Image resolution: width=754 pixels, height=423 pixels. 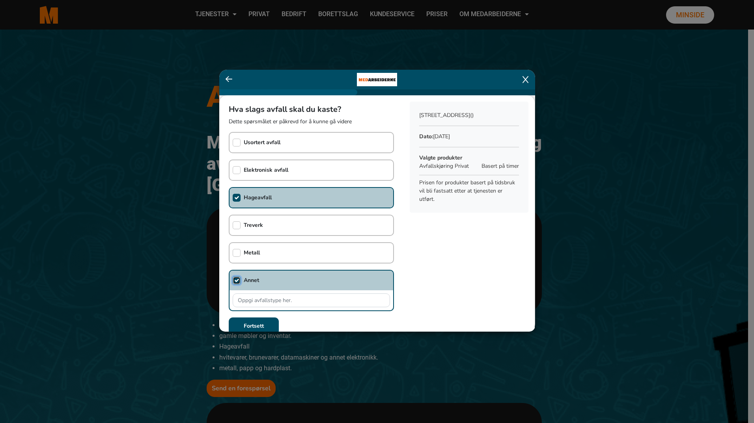 What do you see at coordinates (257, 198) in the screenshot?
I see `b: Hageavfall` at bounding box center [257, 198].